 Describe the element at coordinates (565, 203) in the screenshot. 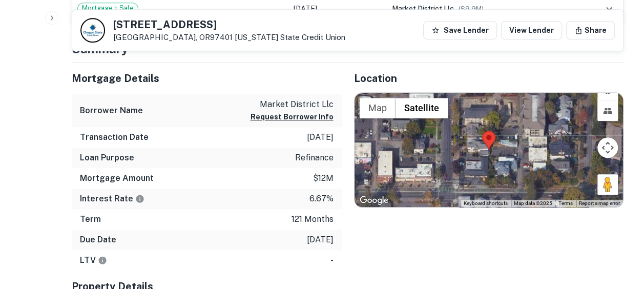

I see `a: Terms (opens in new tab)` at that location.